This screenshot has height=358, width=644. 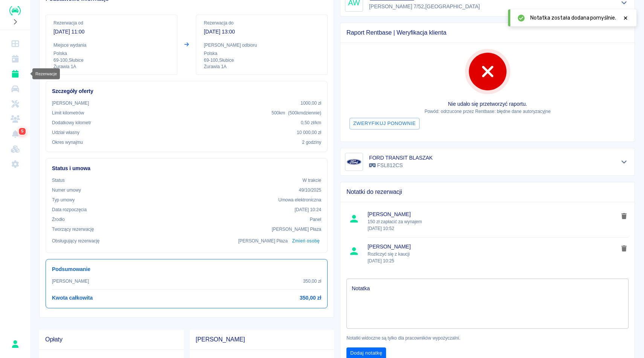 What do you see at coordinates (63, 200) in the screenshot?
I see `p: Typ umowy` at bounding box center [63, 200].